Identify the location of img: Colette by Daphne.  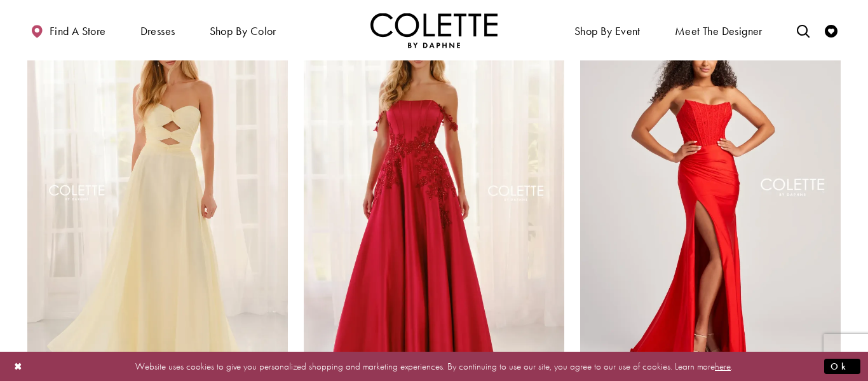
(434, 30).